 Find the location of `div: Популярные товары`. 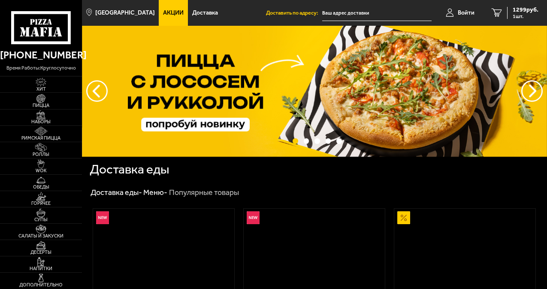

div: Популярные товары is located at coordinates (204, 192).